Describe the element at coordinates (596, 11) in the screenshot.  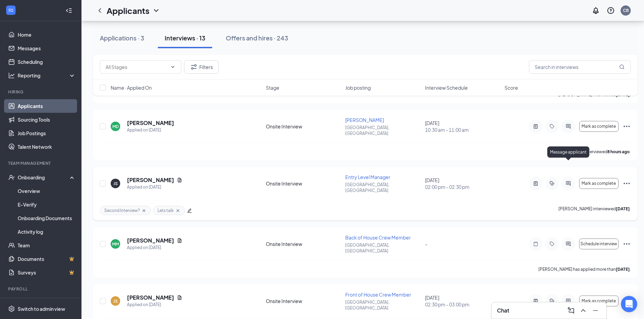
I see `svg: Notifications` at that location.